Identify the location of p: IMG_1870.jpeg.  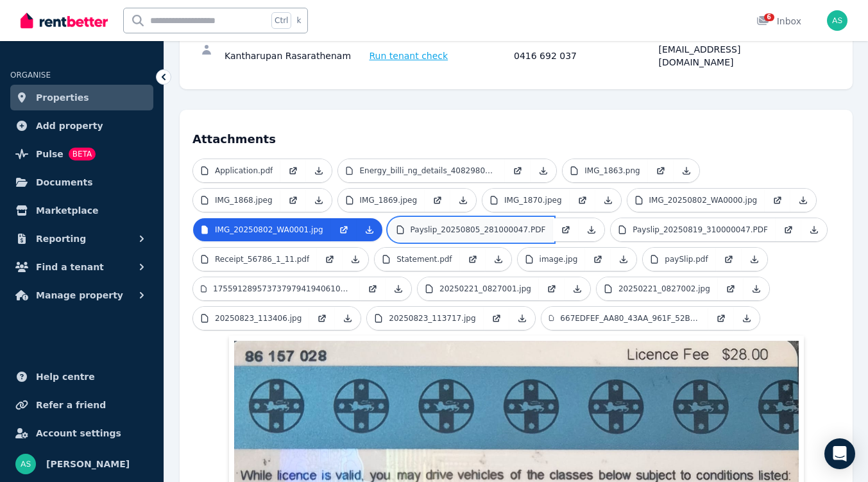
(534, 200).